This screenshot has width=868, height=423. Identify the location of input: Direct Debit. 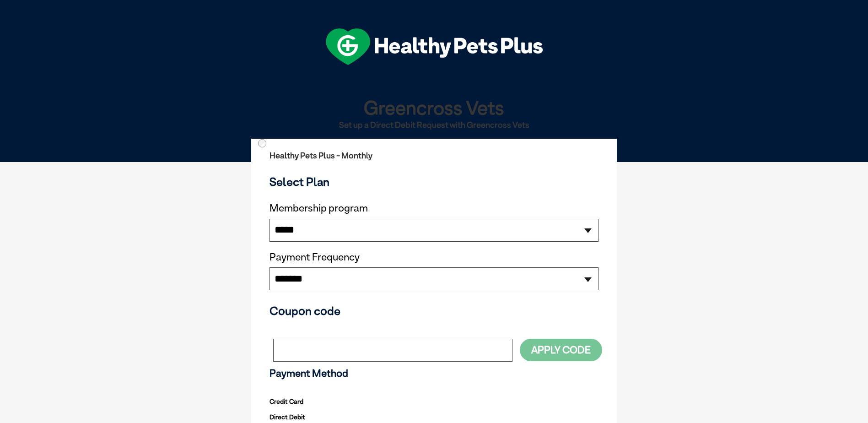
(262, 143).